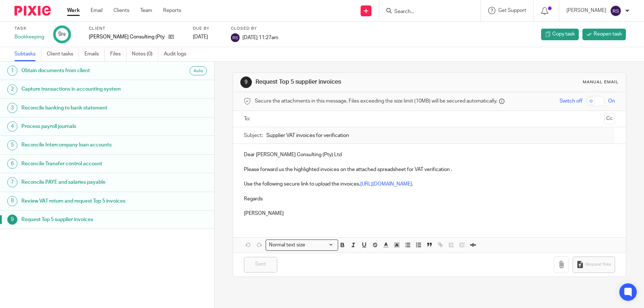 This screenshot has width=644, height=308. Describe the element at coordinates (571, 101) in the screenshot. I see `span: Switch off` at that location.